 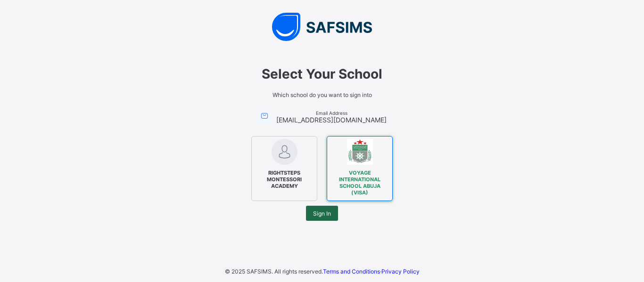 What do you see at coordinates (322, 74) in the screenshot?
I see `span: Select Your School` at bounding box center [322, 74].